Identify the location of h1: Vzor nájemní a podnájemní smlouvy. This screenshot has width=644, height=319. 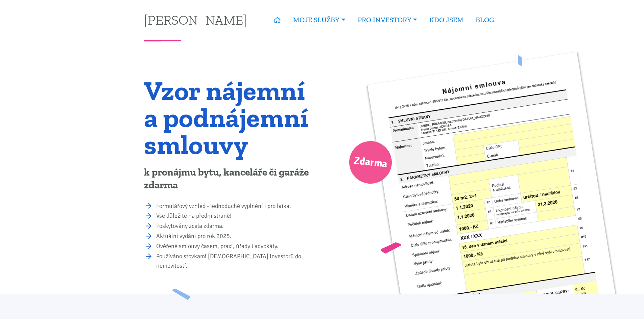
(231, 117).